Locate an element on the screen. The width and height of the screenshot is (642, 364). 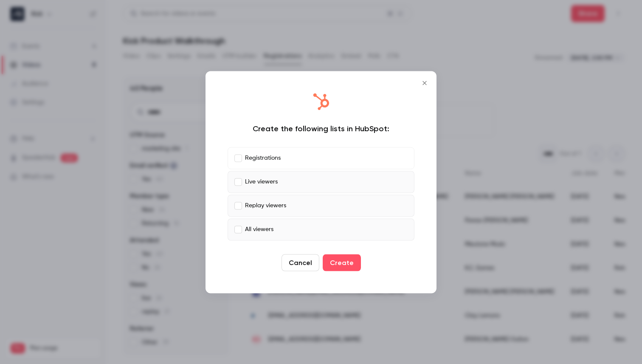
p: All viewers is located at coordinates (259, 230).